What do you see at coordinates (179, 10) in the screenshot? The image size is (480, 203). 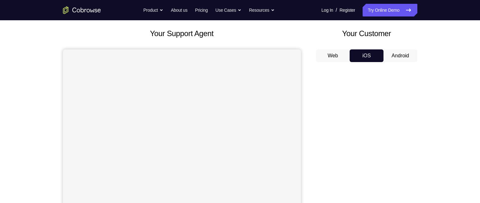 I see `a: About us` at bounding box center [179, 10].